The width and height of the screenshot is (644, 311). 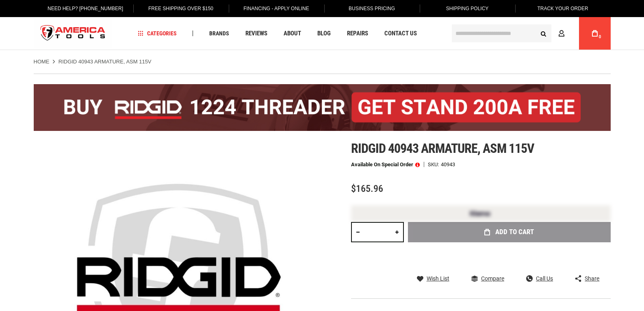 I want to click on a: Categories, so click(x=157, y=34).